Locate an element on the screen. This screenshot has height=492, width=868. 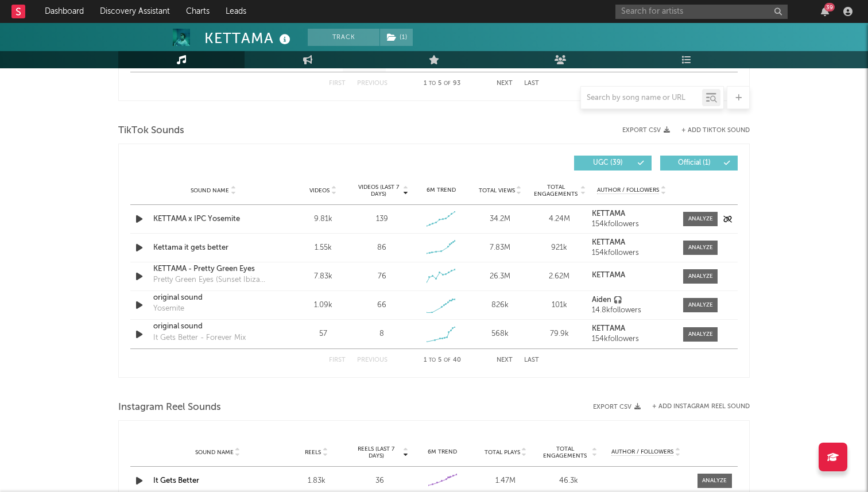
div: 8 is located at coordinates (382, 334).